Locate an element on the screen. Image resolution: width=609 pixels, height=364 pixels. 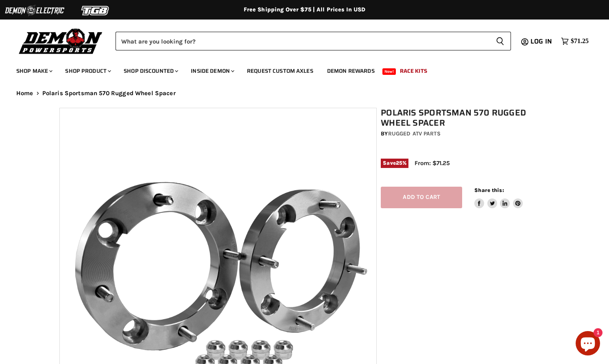
span: Share this: is located at coordinates (489, 190).